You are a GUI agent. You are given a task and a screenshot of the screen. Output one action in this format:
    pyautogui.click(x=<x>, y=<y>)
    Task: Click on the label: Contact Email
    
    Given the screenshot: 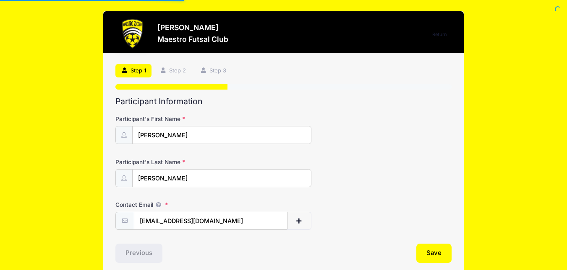 What is the action you would take?
    pyautogui.click(x=171, y=205)
    